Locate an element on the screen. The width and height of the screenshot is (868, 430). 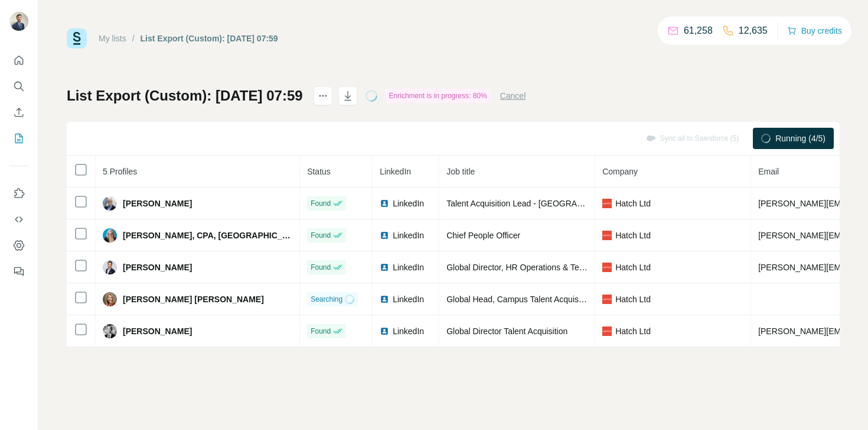
span: Company is located at coordinates (620, 172).